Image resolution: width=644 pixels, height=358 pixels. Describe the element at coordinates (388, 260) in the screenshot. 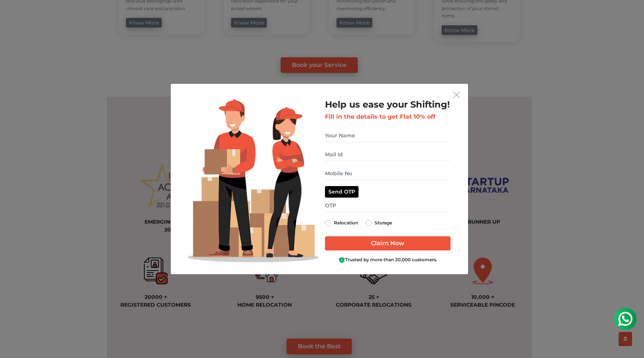

I see `div: Trusted by more than 20,000 customers.` at that location.